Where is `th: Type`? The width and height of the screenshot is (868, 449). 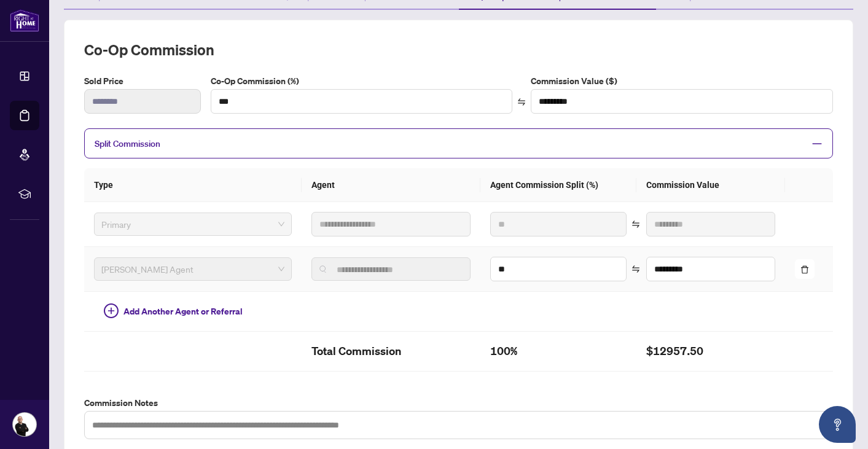
th: Type is located at coordinates (193, 185).